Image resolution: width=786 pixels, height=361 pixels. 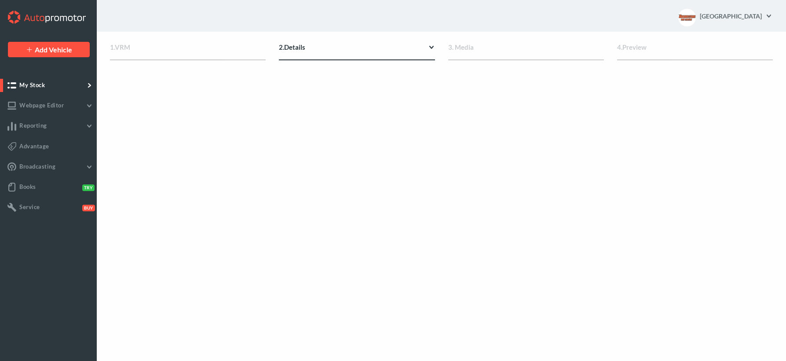 What do you see at coordinates (112, 47) in the screenshot?
I see `span: 1.` at bounding box center [112, 47].